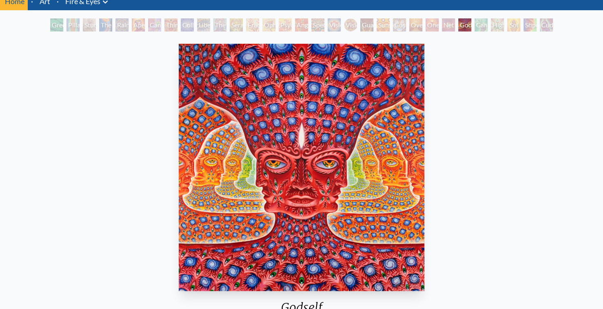  What do you see at coordinates (449, 25) in the screenshot?
I see `div: Net of Being` at bounding box center [449, 25].